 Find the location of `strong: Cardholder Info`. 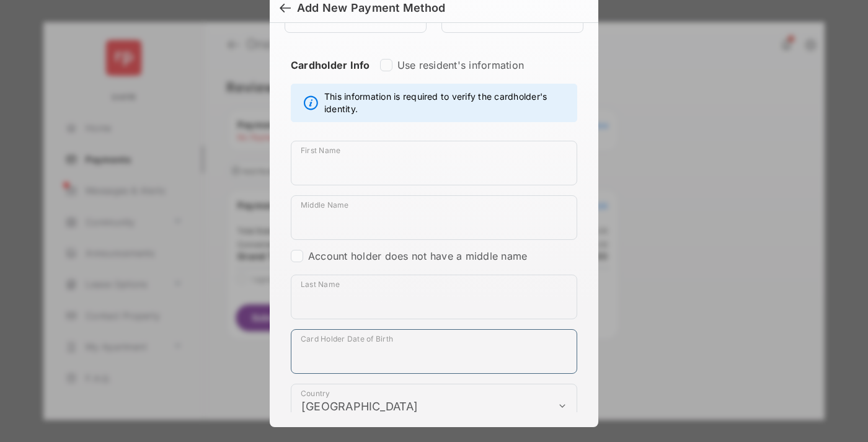

strong: Cardholder Info is located at coordinates (330, 76).